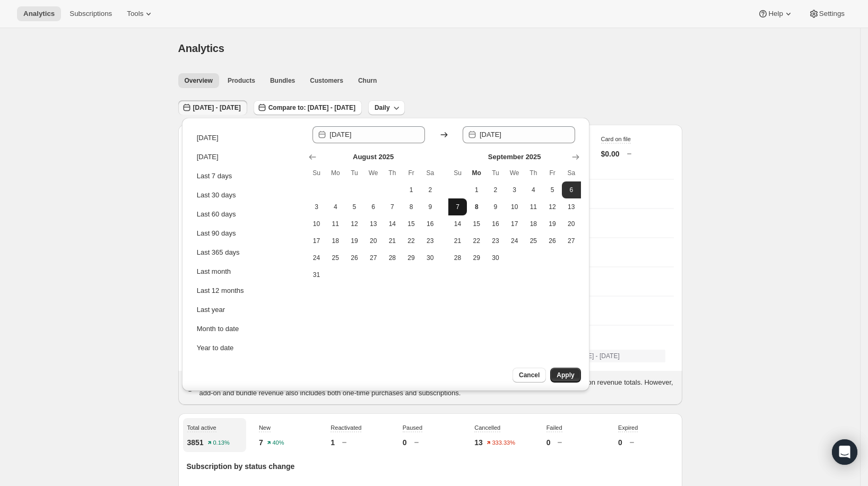 Image resolution: width=868 pixels, height=486 pixels. I want to click on span: Tu, so click(496, 173).